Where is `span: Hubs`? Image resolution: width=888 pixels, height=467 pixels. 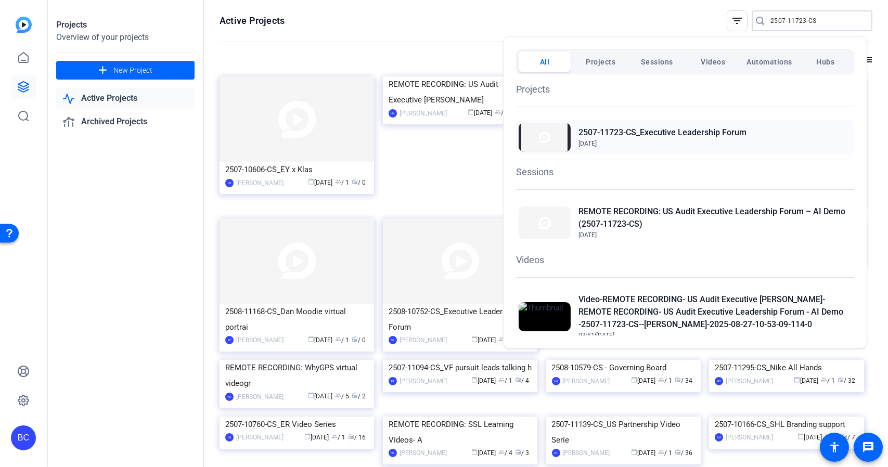
span: Hubs is located at coordinates (825, 62).